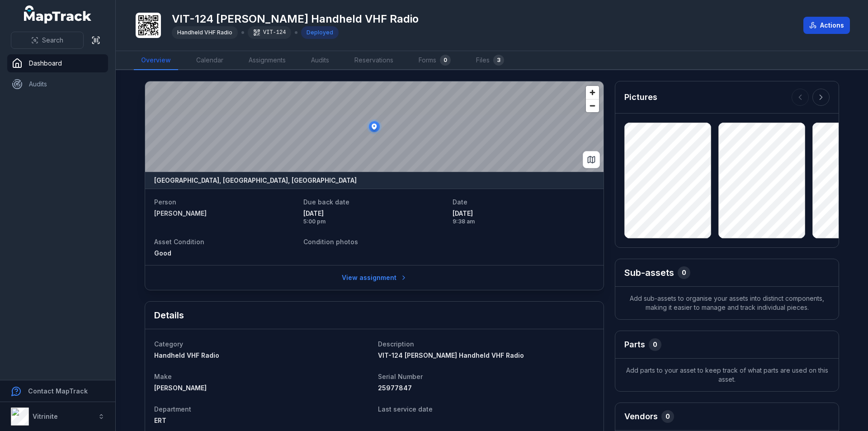  Describe the element at coordinates (396, 343) in the screenshot. I see `span: Description` at that location.